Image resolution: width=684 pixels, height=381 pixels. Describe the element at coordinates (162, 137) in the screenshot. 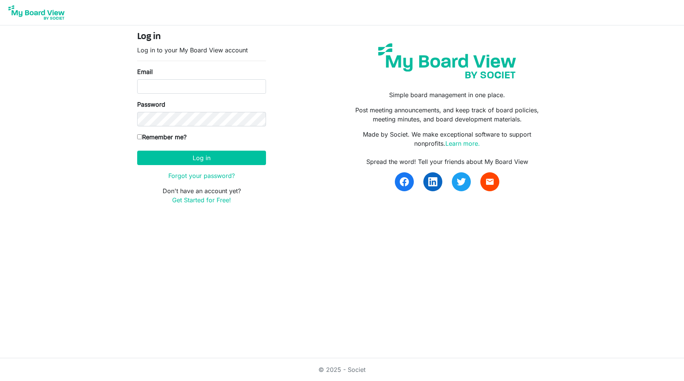

I see `label: Remember me?` at that location.